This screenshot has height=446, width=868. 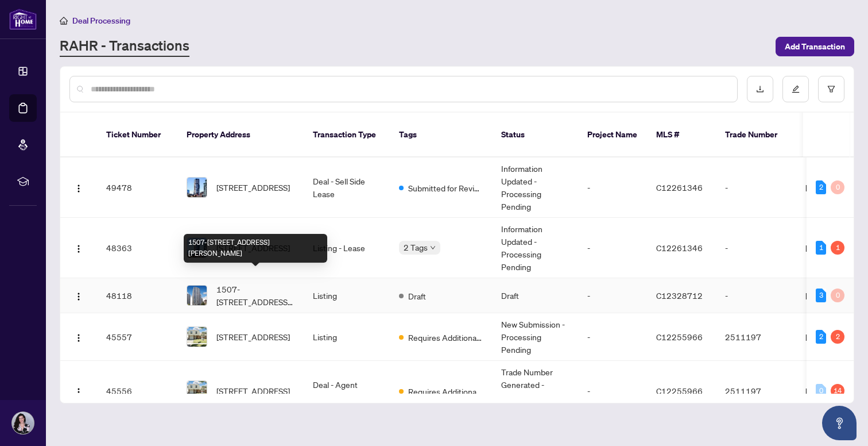 What do you see at coordinates (535, 337) in the screenshot?
I see `td: New Submission - Processing Pending` at bounding box center [535, 337].